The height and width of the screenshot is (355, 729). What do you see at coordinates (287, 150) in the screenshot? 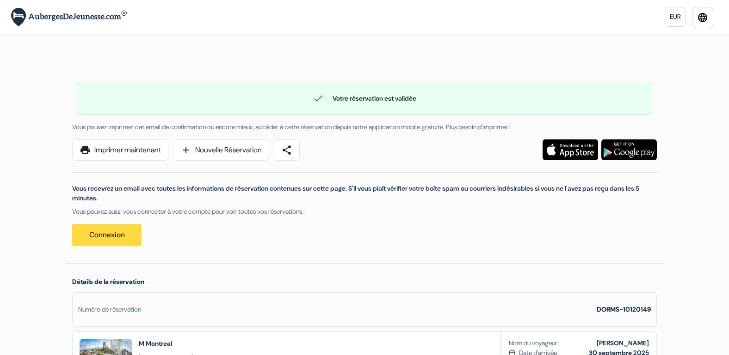
I see `a: share` at bounding box center [287, 150].